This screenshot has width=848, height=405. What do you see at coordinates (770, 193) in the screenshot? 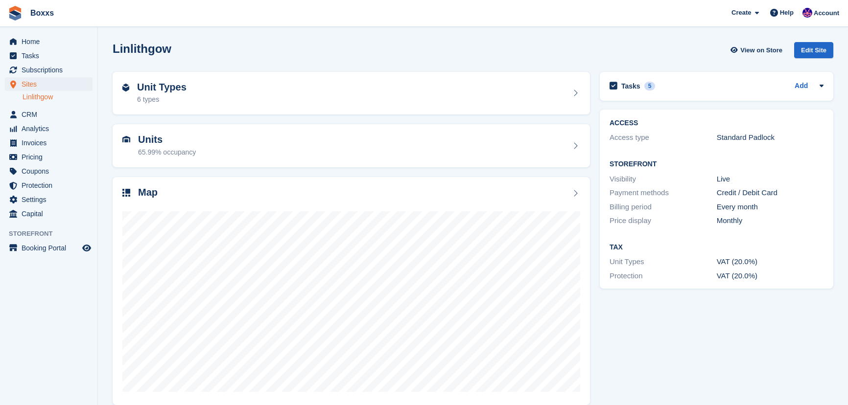
I see `div: Credit / Debit Card` at bounding box center [770, 193].